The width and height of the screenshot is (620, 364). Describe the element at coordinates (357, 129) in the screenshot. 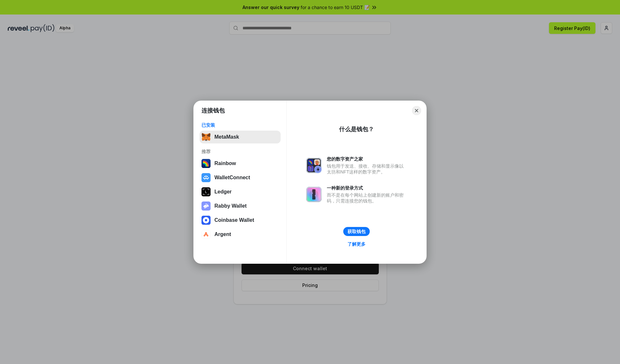

I see `div: 什么是钱包？` at that location.